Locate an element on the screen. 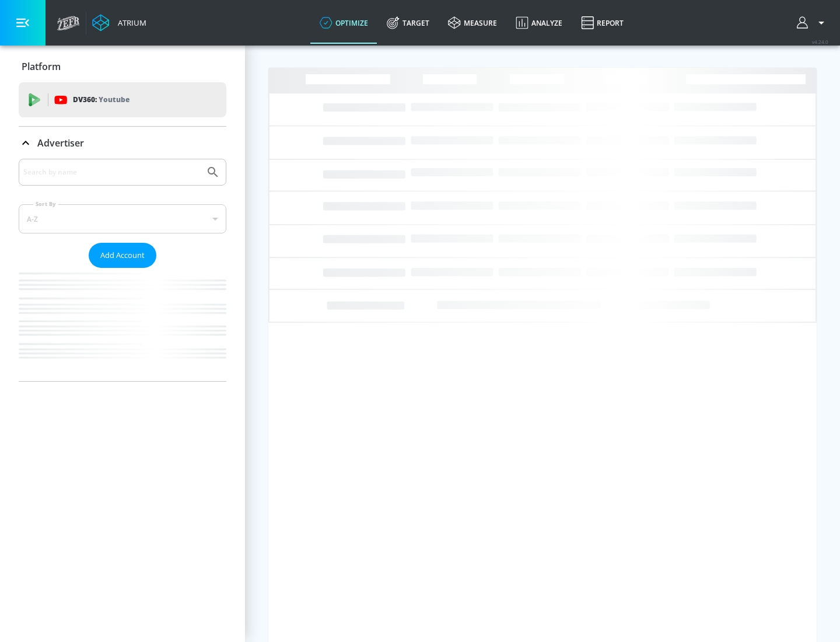 The image size is (840, 642). p: DV360: is located at coordinates (101, 100).